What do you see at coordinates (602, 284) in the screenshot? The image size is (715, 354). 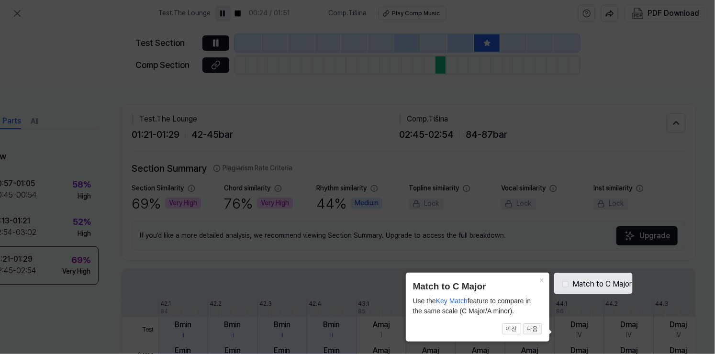 I see `label: Match to C Major` at bounding box center [602, 284].